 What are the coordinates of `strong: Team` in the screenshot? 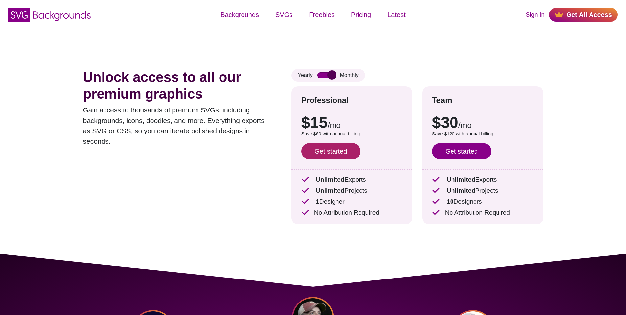 It's located at (442, 100).